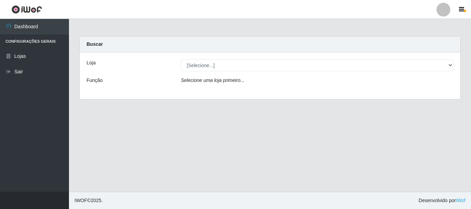 The height and width of the screenshot is (209, 471). I want to click on label: Função, so click(94, 80).